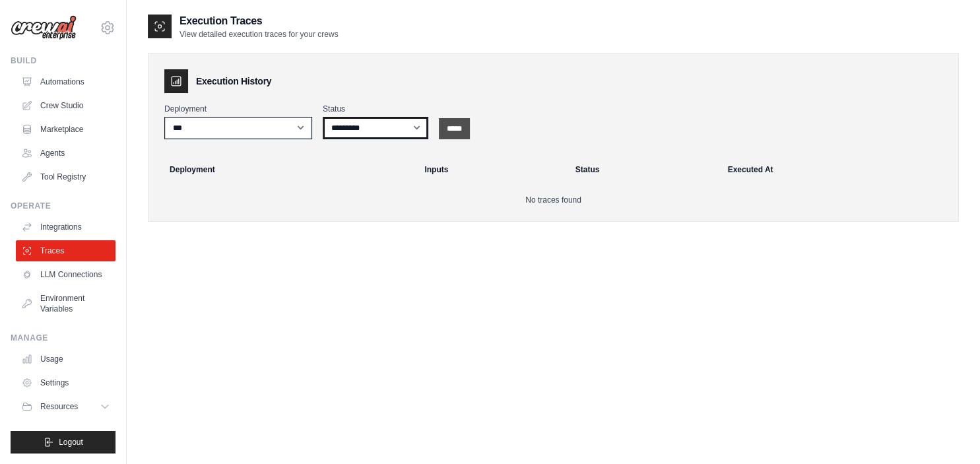 This screenshot has width=980, height=464. What do you see at coordinates (65, 227) in the screenshot?
I see `a: Integrations` at bounding box center [65, 227].